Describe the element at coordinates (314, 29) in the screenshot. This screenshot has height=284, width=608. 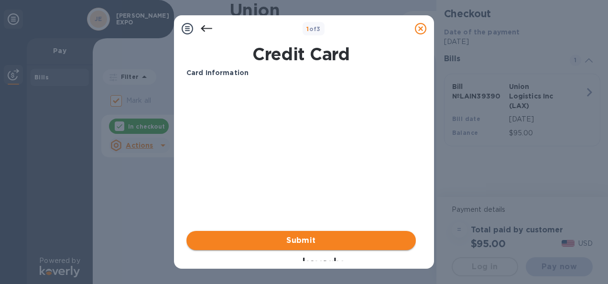
I see `b: of 3` at that location.